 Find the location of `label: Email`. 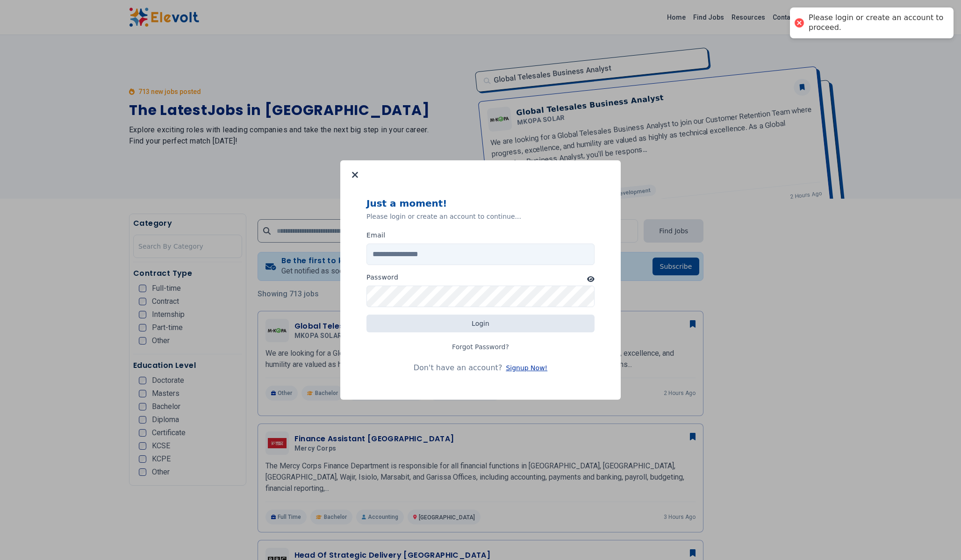

label: Email is located at coordinates (376, 235).